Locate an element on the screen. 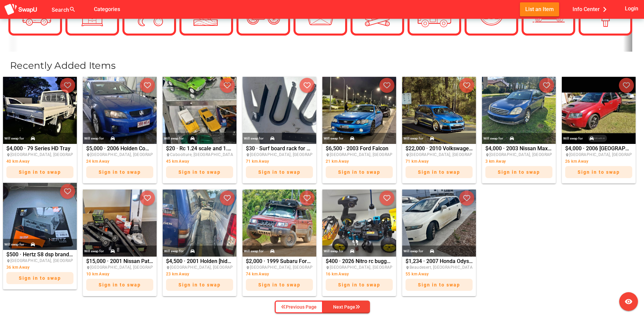 This screenshot has height=317, width=644. div: $20 · Rc 1.24 scale and 1.24 scale models is located at coordinates (200, 164).